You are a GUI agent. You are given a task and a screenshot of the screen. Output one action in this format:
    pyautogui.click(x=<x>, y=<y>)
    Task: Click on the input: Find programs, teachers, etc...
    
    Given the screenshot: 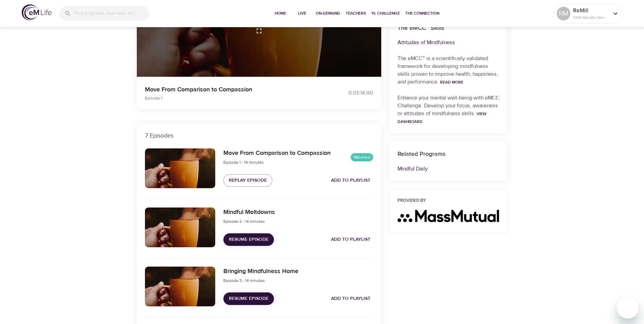 What is the action you would take?
    pyautogui.click(x=112, y=13)
    